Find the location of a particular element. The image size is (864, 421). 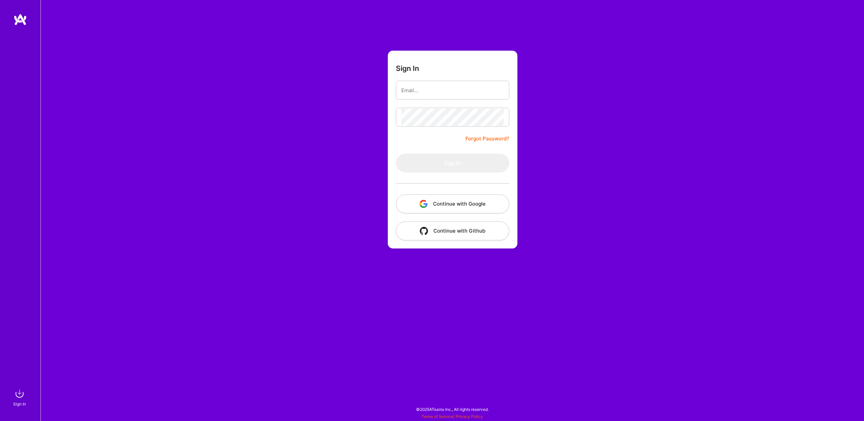

a: sign inSign In is located at coordinates (20, 397).